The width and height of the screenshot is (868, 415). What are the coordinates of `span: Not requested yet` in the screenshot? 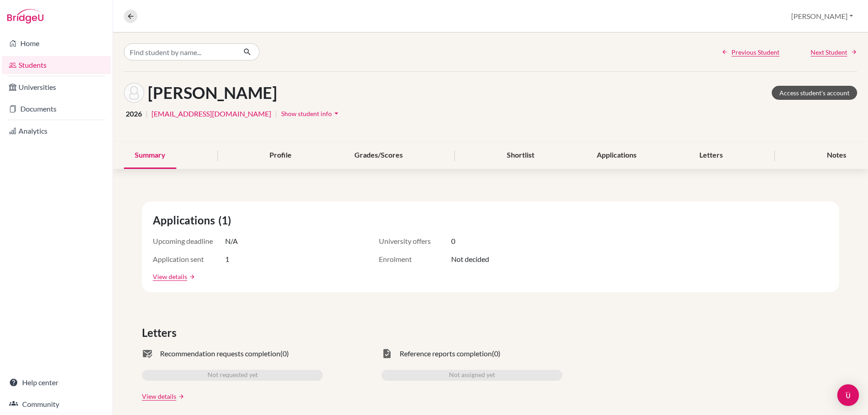 It's located at (232, 376).